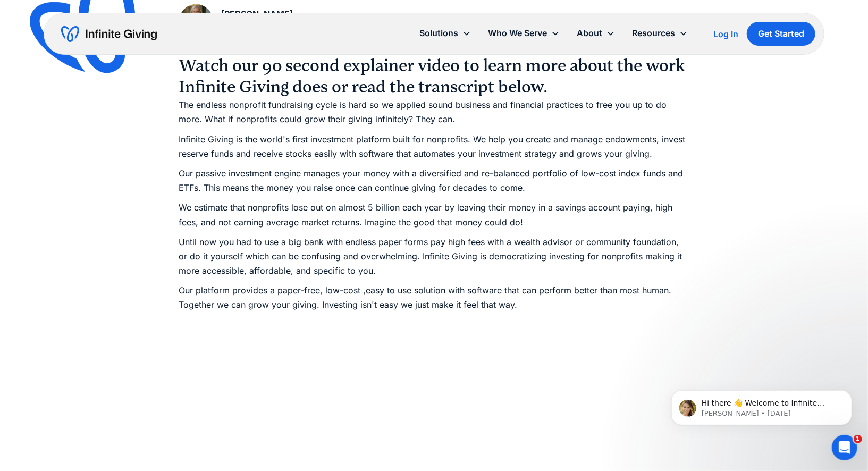 Image resolution: width=868 pixels, height=471 pixels. Describe the element at coordinates (109, 34) in the screenshot. I see `a: home` at that location.